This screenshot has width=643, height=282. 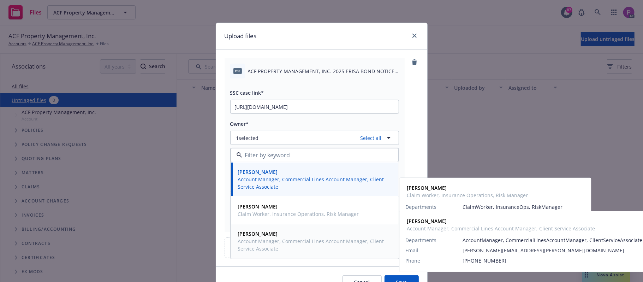 I want to click on button: 1selectedSelect all, so click(x=315, y=138).